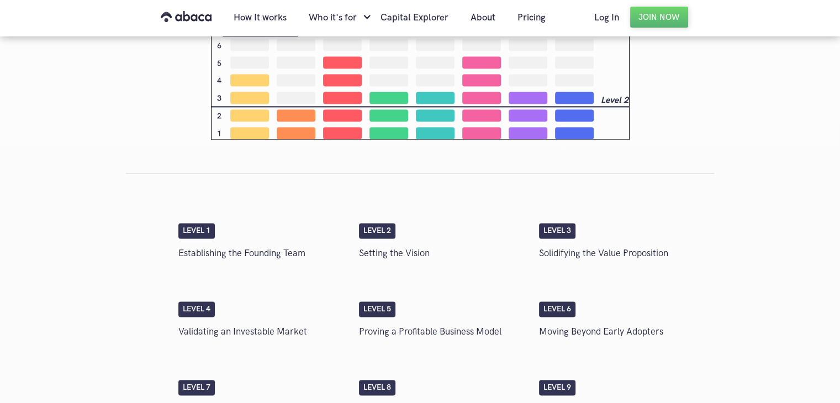 The image size is (840, 403). What do you see at coordinates (557, 231) in the screenshot?
I see `div: Level 3` at bounding box center [557, 231].